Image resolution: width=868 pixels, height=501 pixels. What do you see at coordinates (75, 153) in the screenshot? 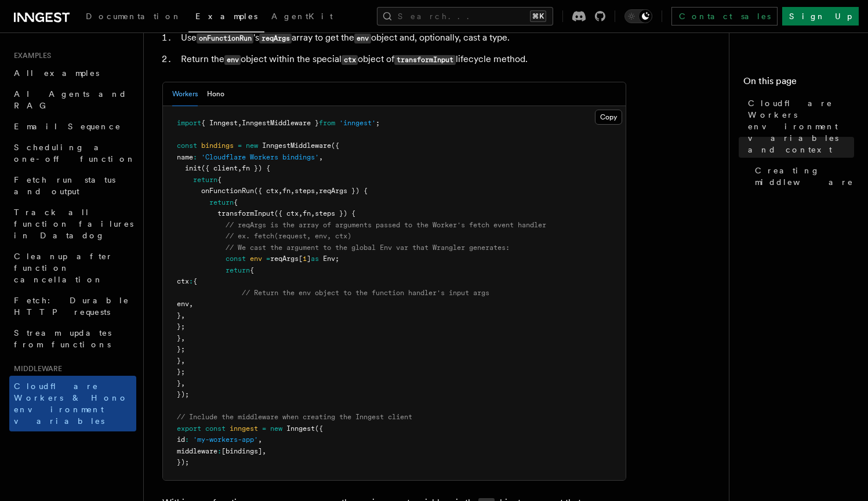
I see `span: Scheduling a one-off function` at bounding box center [75, 153].